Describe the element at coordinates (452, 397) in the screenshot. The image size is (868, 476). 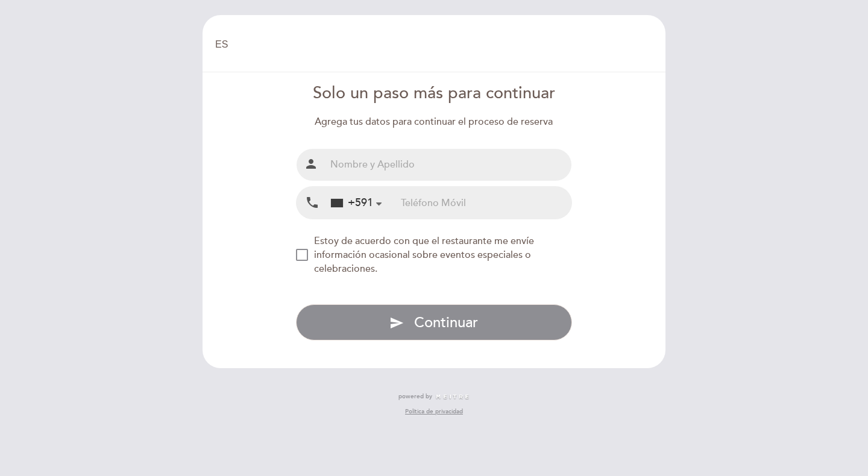
I see `img: MEITRE` at that location.